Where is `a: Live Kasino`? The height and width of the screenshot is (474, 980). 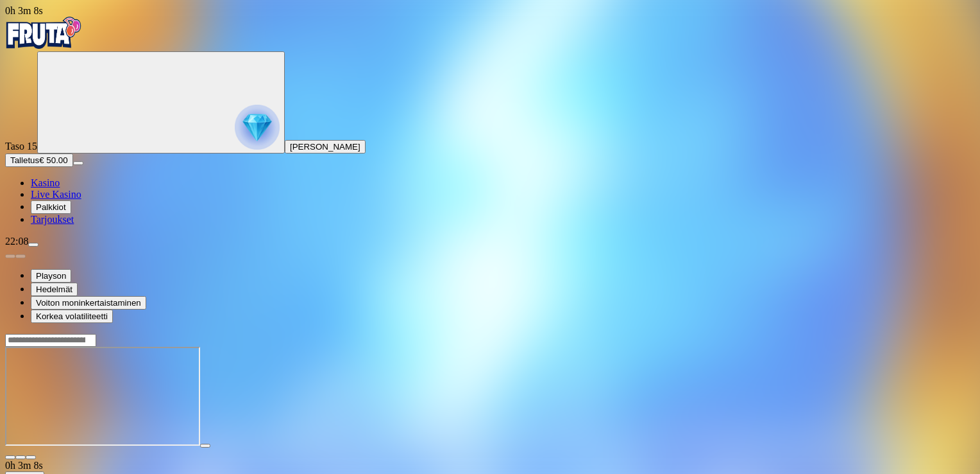 a: Live Kasino is located at coordinates (56, 194).